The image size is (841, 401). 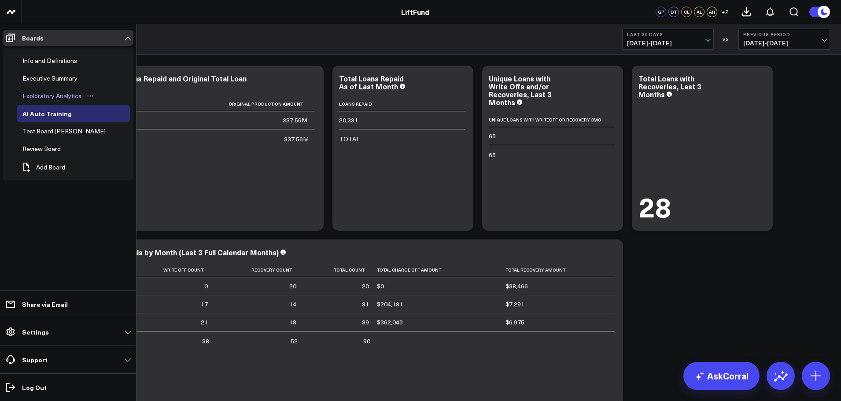 What do you see at coordinates (700, 12) in the screenshot?
I see `div: AL` at bounding box center [700, 12].